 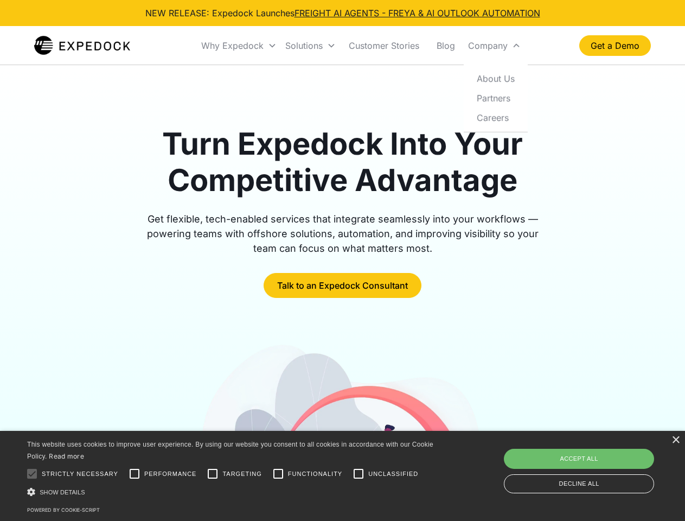 What do you see at coordinates (496, 98) in the screenshot?
I see `a: Partners` at bounding box center [496, 98].